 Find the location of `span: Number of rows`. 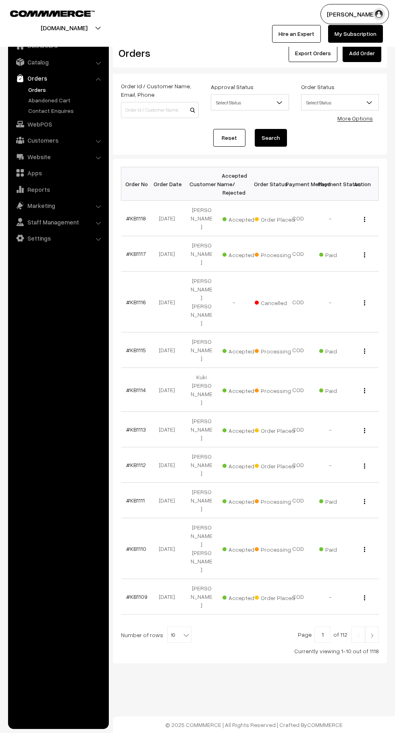

span: Number of rows is located at coordinates (142, 635).